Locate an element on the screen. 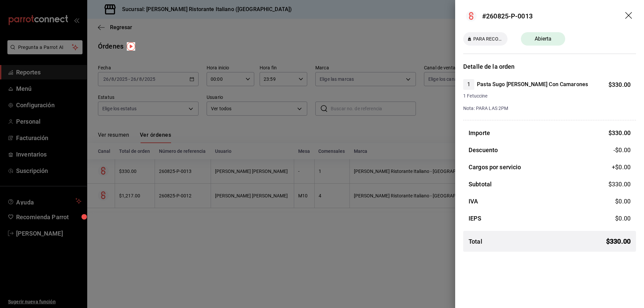 Image resolution: width=644 pixels, height=308 pixels. span: 1 is located at coordinates (469, 84).